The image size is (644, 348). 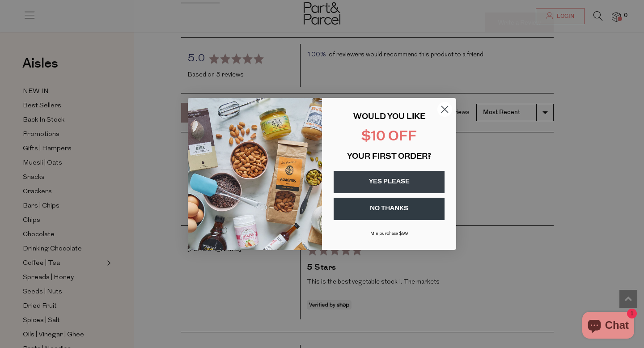 I want to click on button: YES PLEASE, so click(x=389, y=182).